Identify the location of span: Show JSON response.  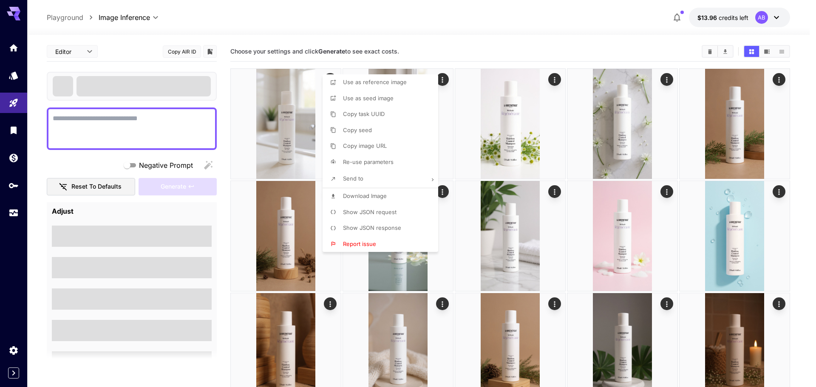
(372, 228).